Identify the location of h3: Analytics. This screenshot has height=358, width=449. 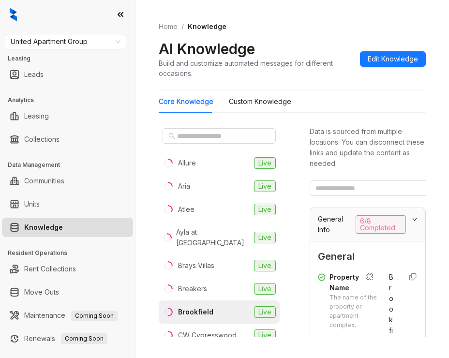
(71, 100).